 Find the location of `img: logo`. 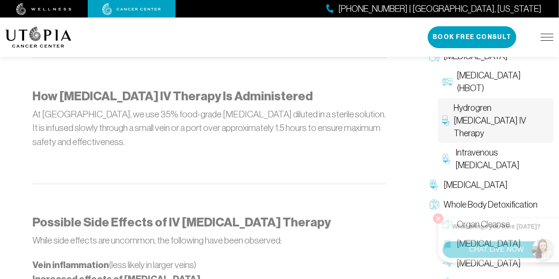

img: logo is located at coordinates (38, 37).